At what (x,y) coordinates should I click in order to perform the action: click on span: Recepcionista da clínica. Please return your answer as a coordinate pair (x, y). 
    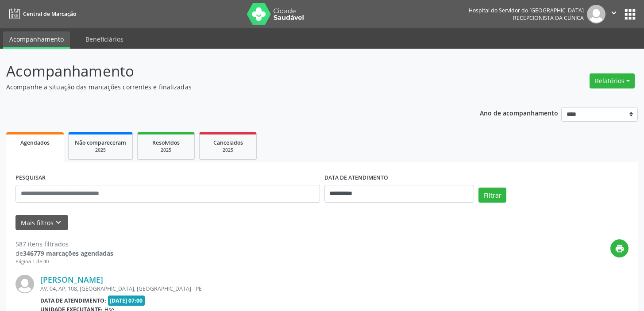
    Looking at the image, I should click on (549, 18).